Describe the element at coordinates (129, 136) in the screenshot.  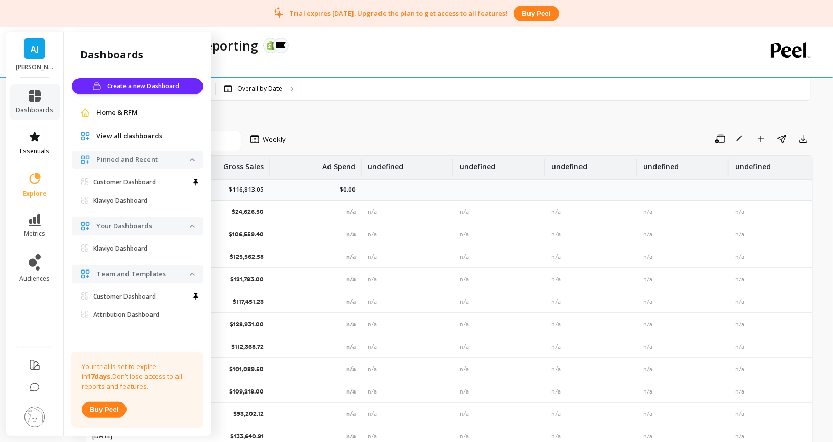
I see `span: View all dashboards` at that location.